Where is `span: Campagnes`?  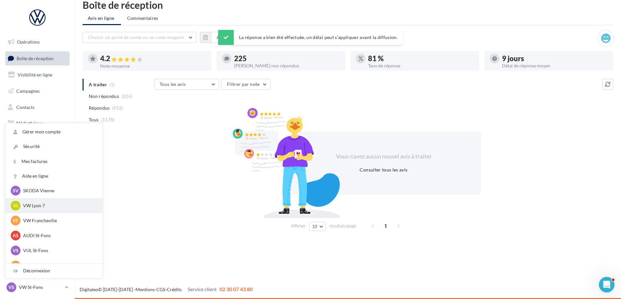 span: Campagnes is located at coordinates (28, 91).